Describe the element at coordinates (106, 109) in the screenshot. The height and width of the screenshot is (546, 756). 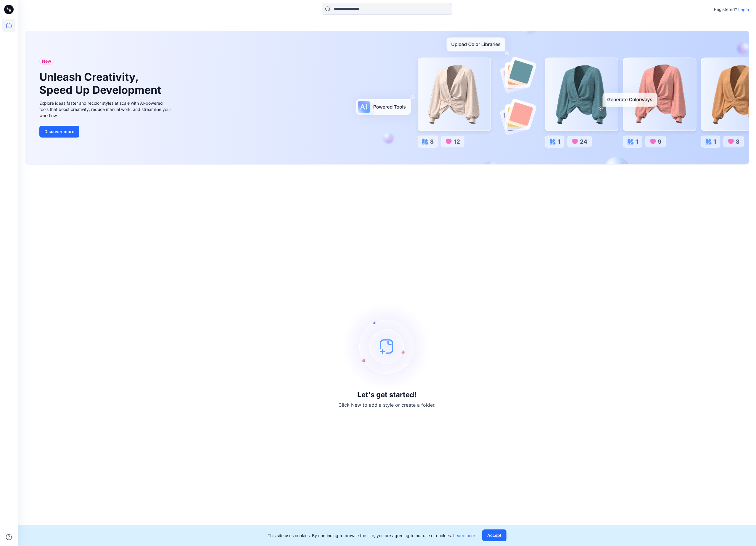
I see `div: Explore ideas faster and recolor styles at scale with AI-powered tools that boost creativity, red...` at that location.